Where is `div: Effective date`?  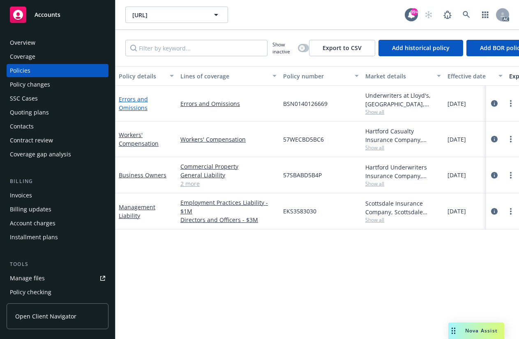
div: Effective date is located at coordinates (470, 76).